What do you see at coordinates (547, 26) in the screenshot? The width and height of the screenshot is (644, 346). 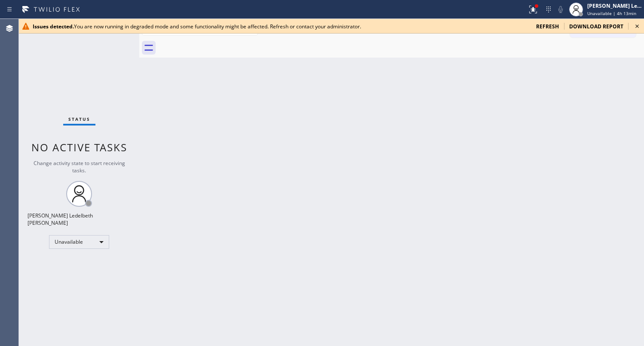 I see `span: refresh` at bounding box center [547, 26].